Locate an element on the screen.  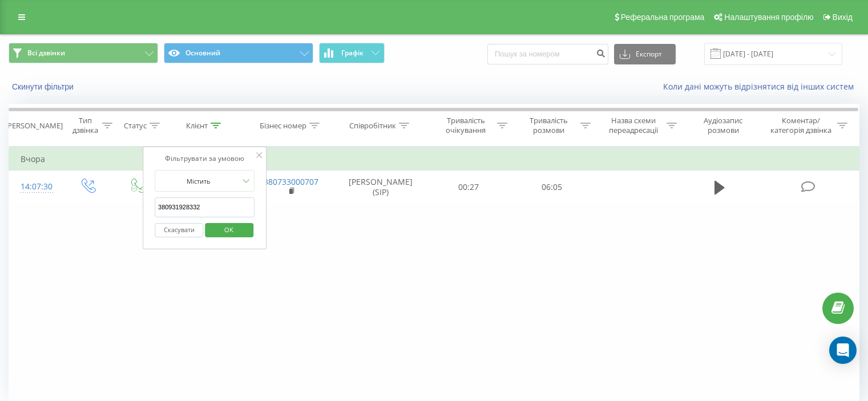
td: Вчора is located at coordinates (434, 159).